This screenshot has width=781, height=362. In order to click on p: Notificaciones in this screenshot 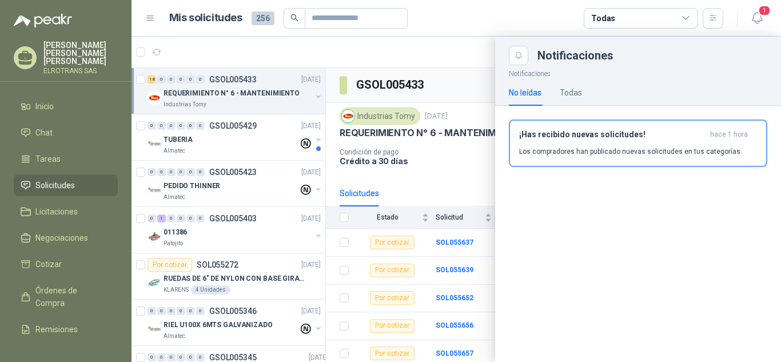, I will do `click(638, 72)`.